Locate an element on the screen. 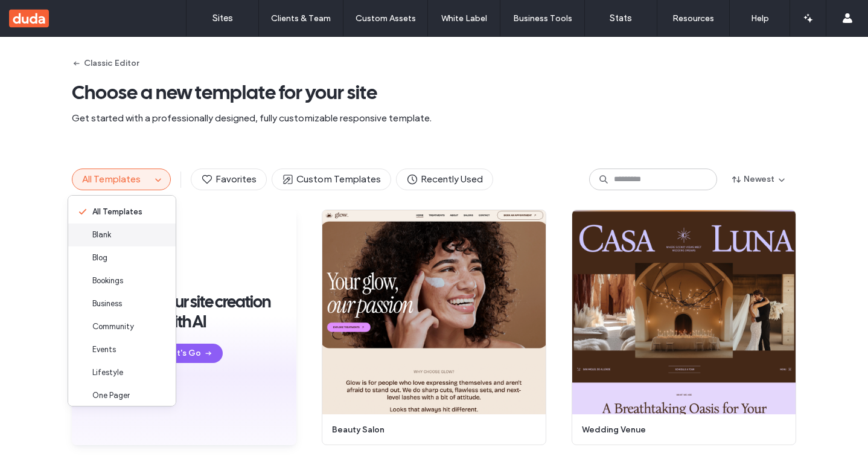  button: Custom Templates is located at coordinates (332, 179).